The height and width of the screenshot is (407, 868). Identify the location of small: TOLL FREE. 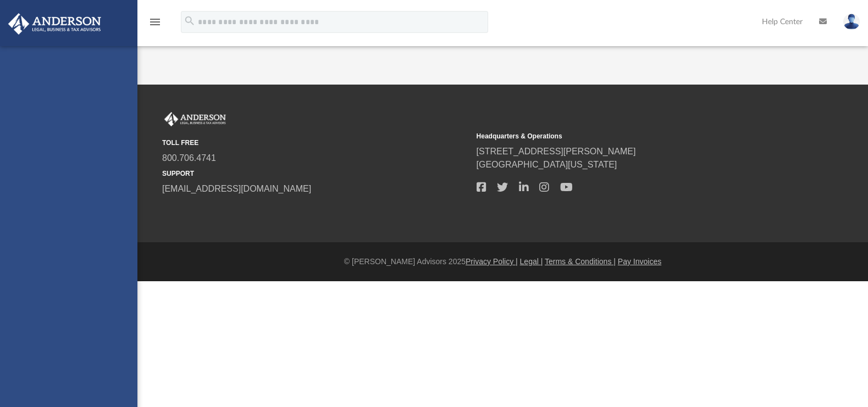
(316, 143).